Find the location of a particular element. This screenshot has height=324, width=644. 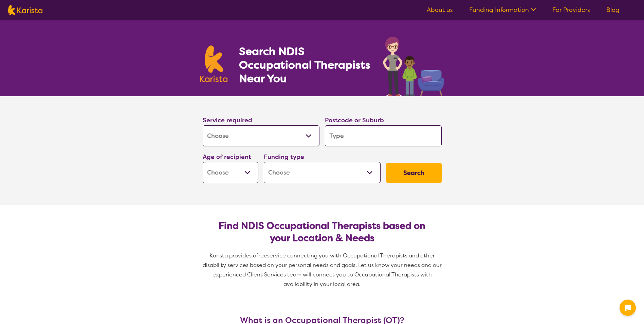

input: Type is located at coordinates (383, 136).